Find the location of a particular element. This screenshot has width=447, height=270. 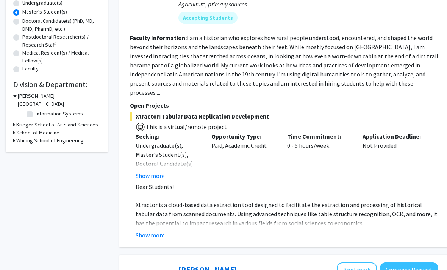

span: Xtractor: Tabular Data Replication Development is located at coordinates (284, 116).